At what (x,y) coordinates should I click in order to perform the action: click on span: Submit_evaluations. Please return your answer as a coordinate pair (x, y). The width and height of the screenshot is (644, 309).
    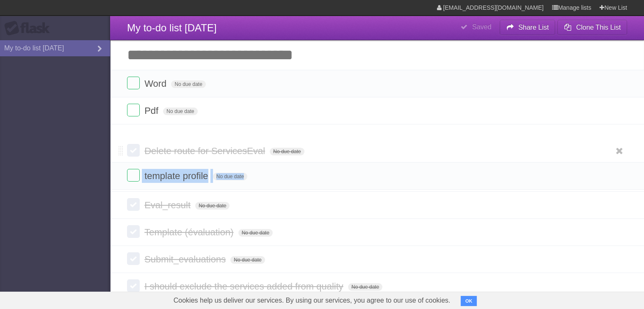
    Looking at the image, I should click on (185, 259).